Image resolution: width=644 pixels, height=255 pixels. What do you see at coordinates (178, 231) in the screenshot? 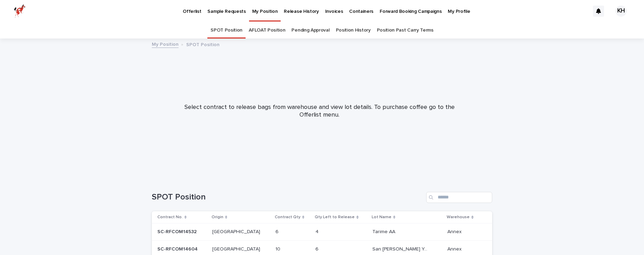
I see `p: SC-RFCOM14532` at bounding box center [178, 231].